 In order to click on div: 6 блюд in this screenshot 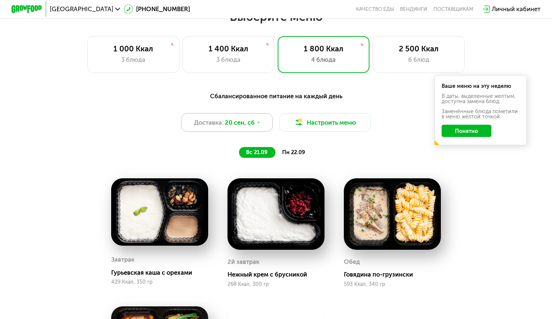, I will do `click(419, 60)`.